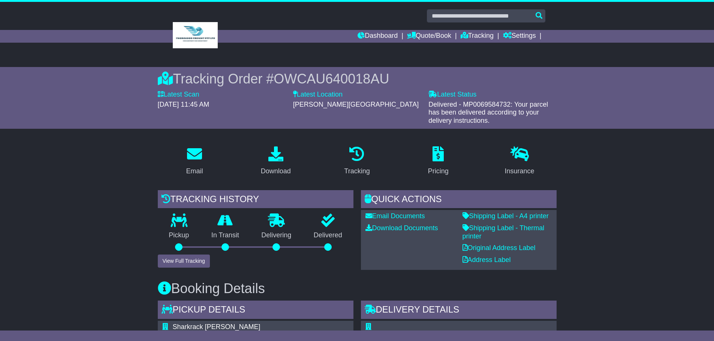  Describe the element at coordinates (402, 228) in the screenshot. I see `a: Download Documents` at that location.